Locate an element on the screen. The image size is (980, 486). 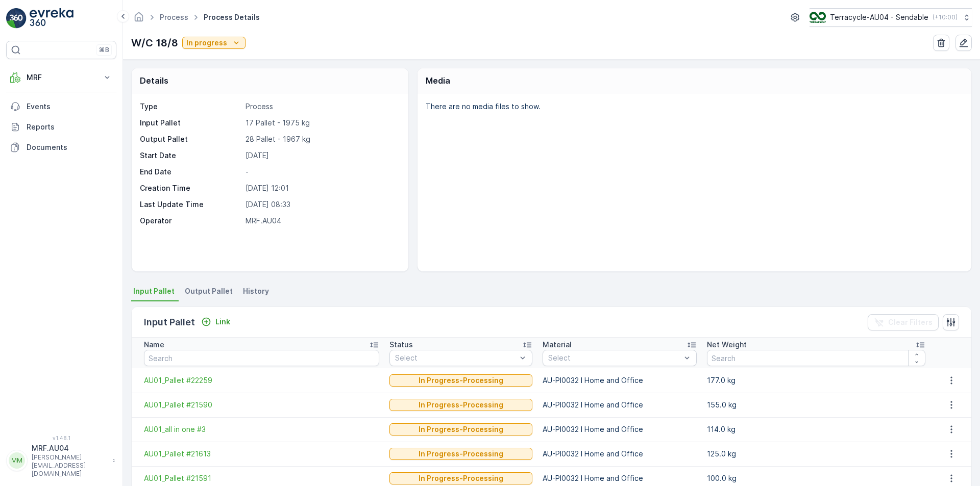
span: AU01_Pallet #22259 is located at coordinates (262, 381).